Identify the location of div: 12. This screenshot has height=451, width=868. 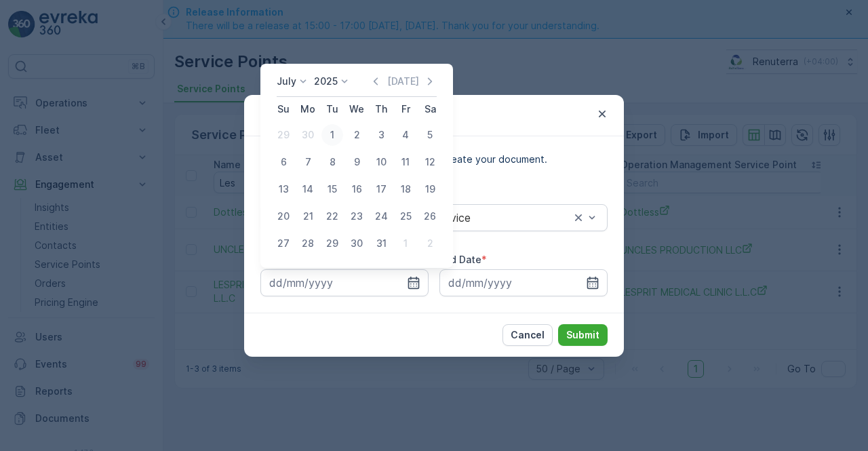
(430, 162).